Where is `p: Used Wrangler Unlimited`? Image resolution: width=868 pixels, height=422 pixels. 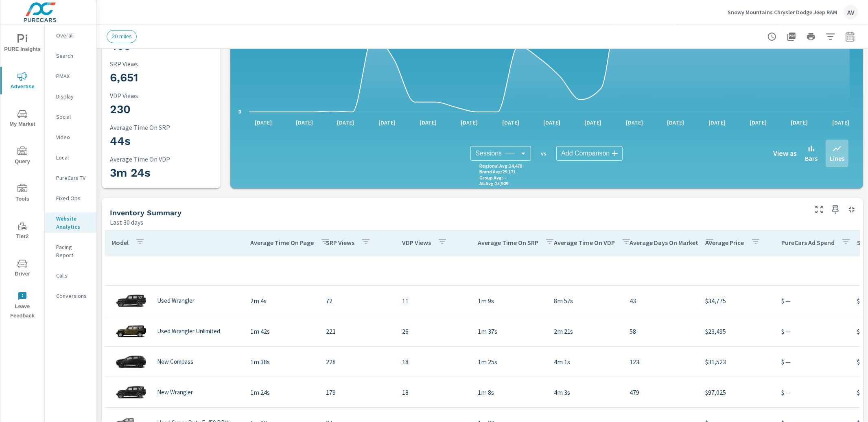
p: Used Wrangler Unlimited is located at coordinates (188, 331).